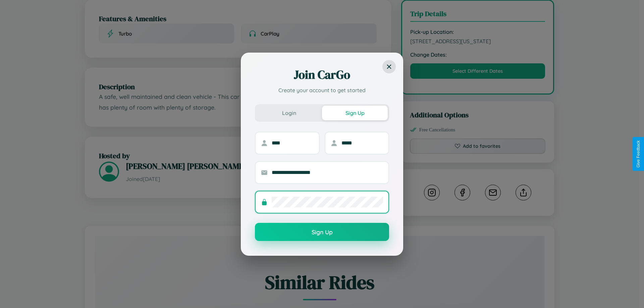 The image size is (644, 308). What do you see at coordinates (322, 90) in the screenshot?
I see `p: Create your account to get started` at bounding box center [322, 90].